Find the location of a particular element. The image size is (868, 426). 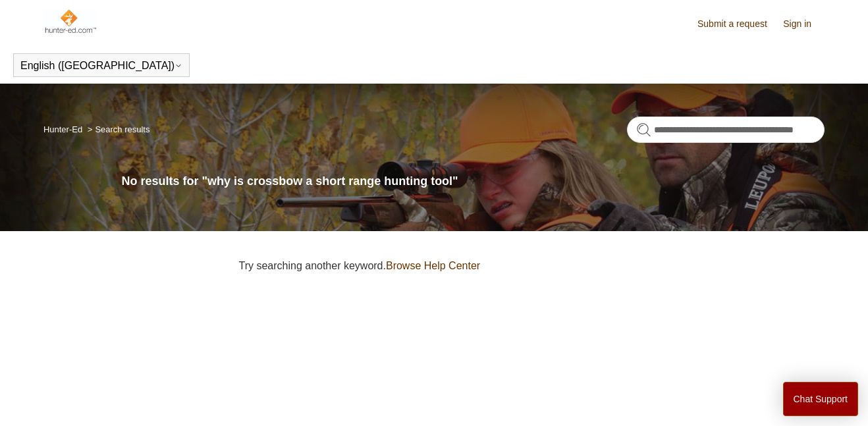

a: Sign in is located at coordinates (803, 23).